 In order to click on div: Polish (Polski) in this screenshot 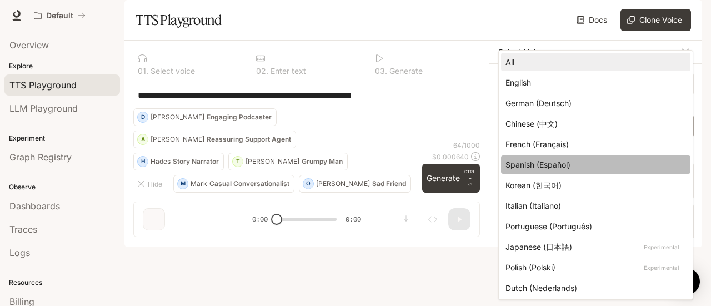, I will do `click(593, 267)`.